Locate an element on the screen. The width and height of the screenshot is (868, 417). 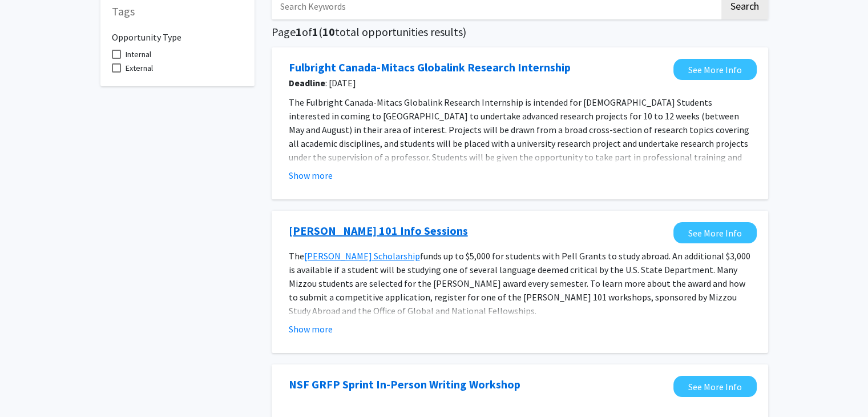
span: funds up to $5,000 for students with Pell Grants to study abroad. An additional $3,000 is availab... is located at coordinates (519, 283).